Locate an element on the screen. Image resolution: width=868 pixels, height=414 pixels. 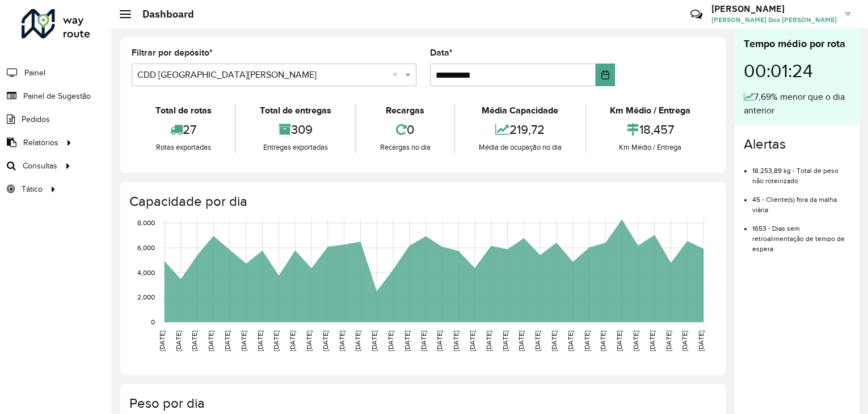
div: Recargas no dia is located at coordinates (405, 147).